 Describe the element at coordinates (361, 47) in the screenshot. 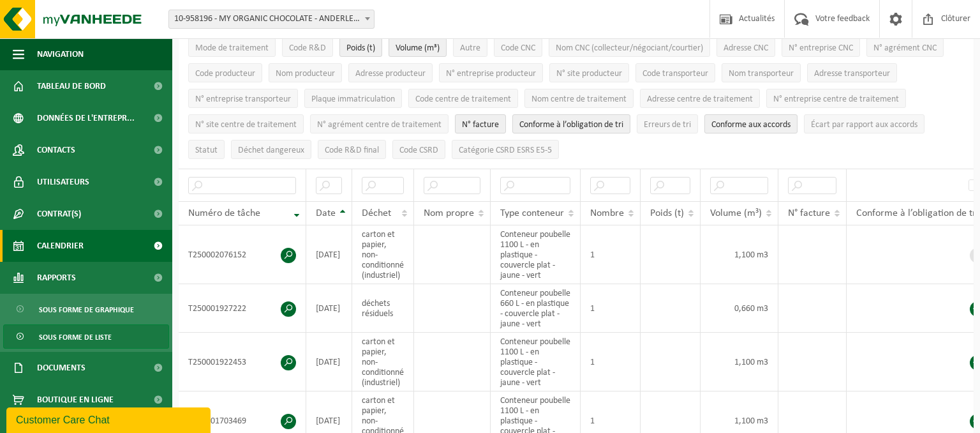

I see `button: Poids (t)Poids (t): Activate to sort` at that location.